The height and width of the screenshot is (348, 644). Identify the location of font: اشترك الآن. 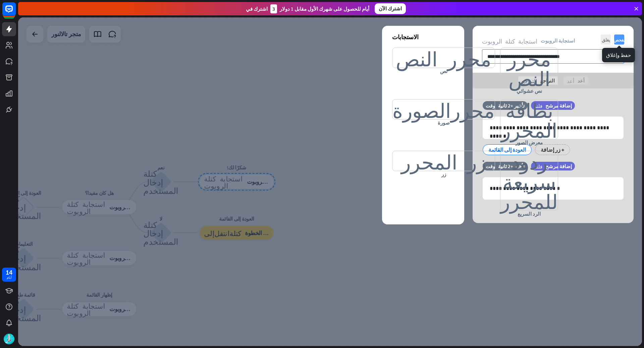
(390, 8).